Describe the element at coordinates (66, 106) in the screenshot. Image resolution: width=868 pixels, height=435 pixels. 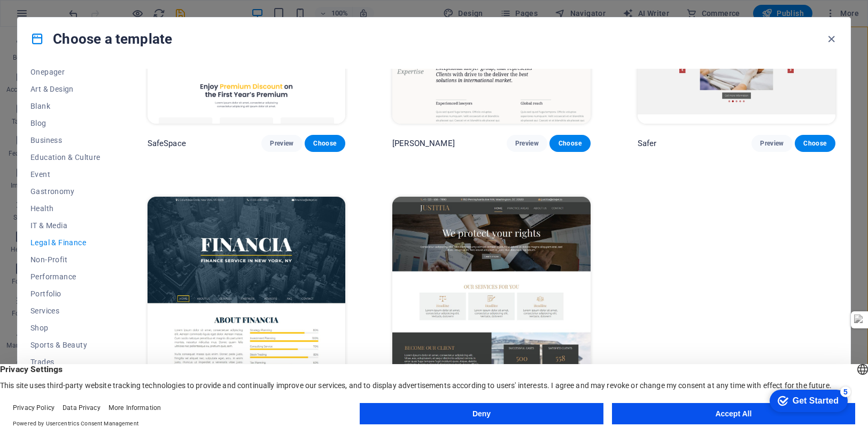
I see `button: Blank` at that location.